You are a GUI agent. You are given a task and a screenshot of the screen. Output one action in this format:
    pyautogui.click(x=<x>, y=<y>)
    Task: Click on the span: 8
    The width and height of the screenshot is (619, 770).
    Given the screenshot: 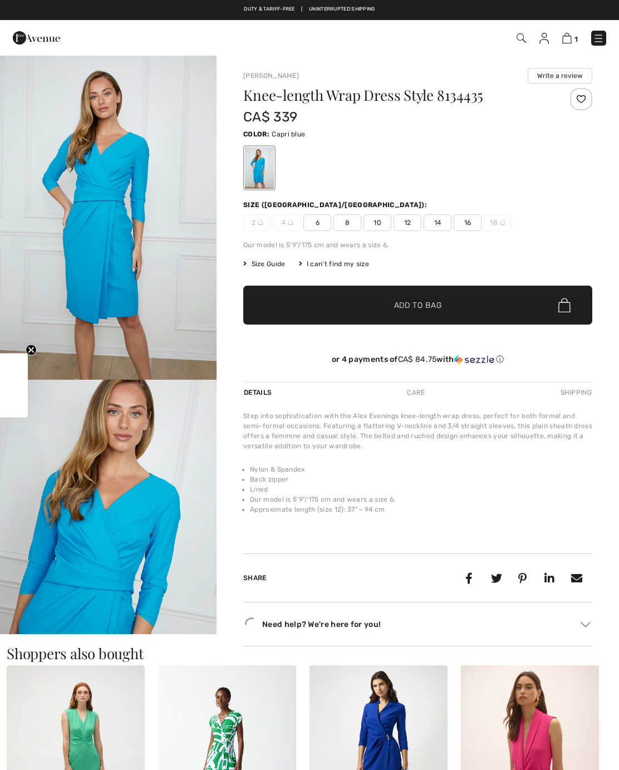 What is the action you would take?
    pyautogui.click(x=348, y=223)
    